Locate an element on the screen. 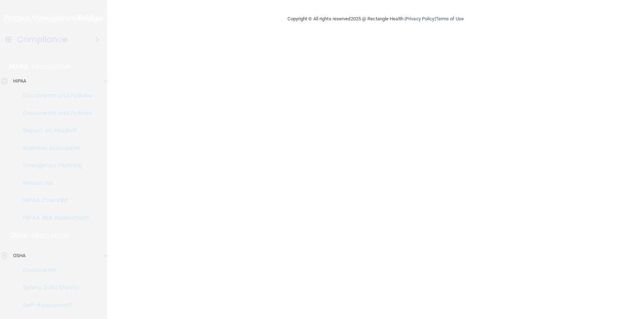 The height and width of the screenshot is (319, 644). a: Terms of Use is located at coordinates (450, 18).